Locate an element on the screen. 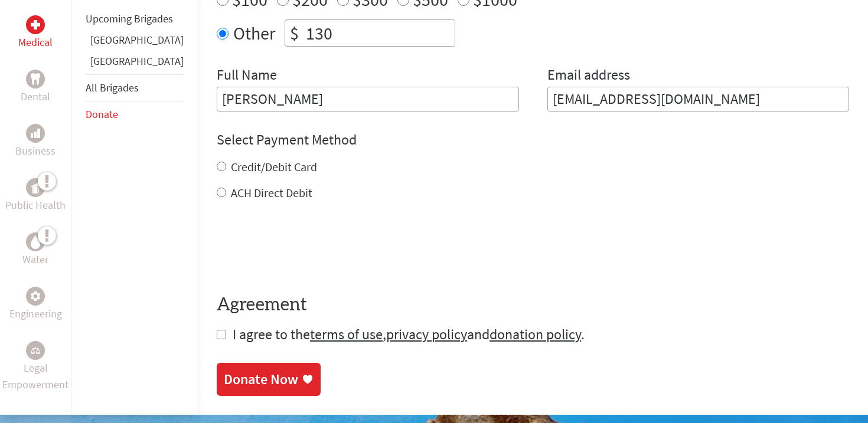 Image resolution: width=868 pixels, height=423 pixels. label: Other is located at coordinates (254, 33).